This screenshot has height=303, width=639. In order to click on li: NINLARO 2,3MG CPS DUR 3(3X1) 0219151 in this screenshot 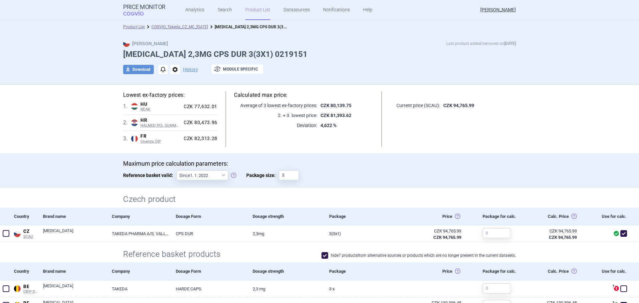, I will do `click(248, 27)`.